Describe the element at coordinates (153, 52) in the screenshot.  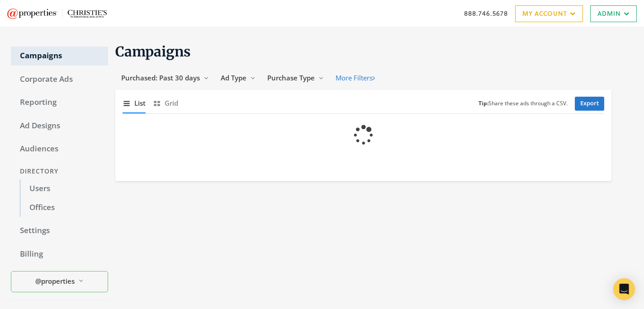
I see `span: Campaigns` at that location.